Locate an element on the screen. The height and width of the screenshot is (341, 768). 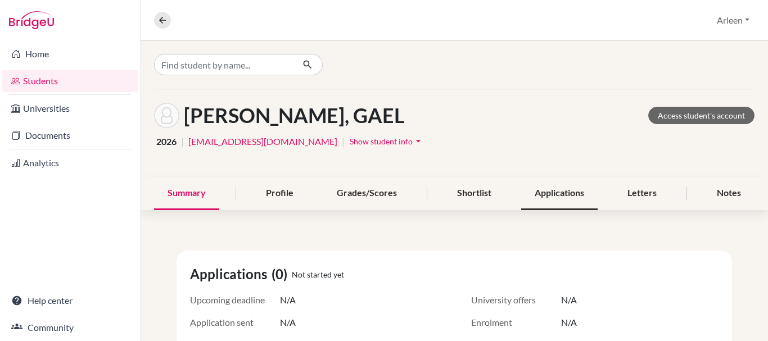
span: University offers is located at coordinates (516, 300).